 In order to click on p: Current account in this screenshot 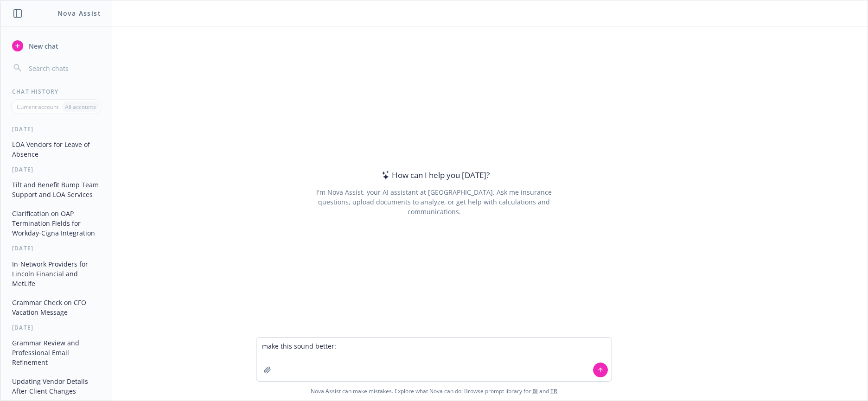, I will do `click(37, 107)`.